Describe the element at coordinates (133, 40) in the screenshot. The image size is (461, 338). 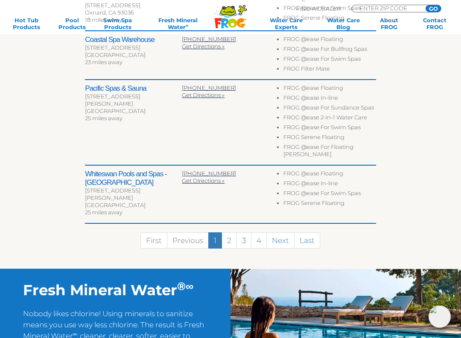
I see `h2: Coastal Spa Warehouse` at that location.